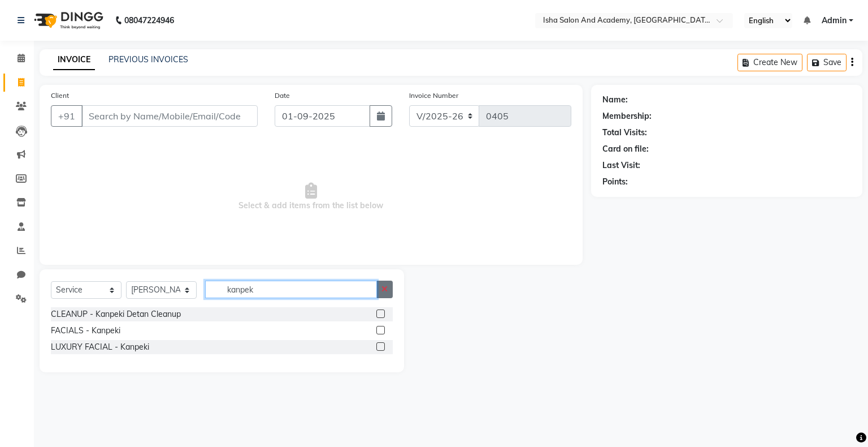  Describe the element at coordinates (67, 21) in the screenshot. I see `img: logo` at that location.